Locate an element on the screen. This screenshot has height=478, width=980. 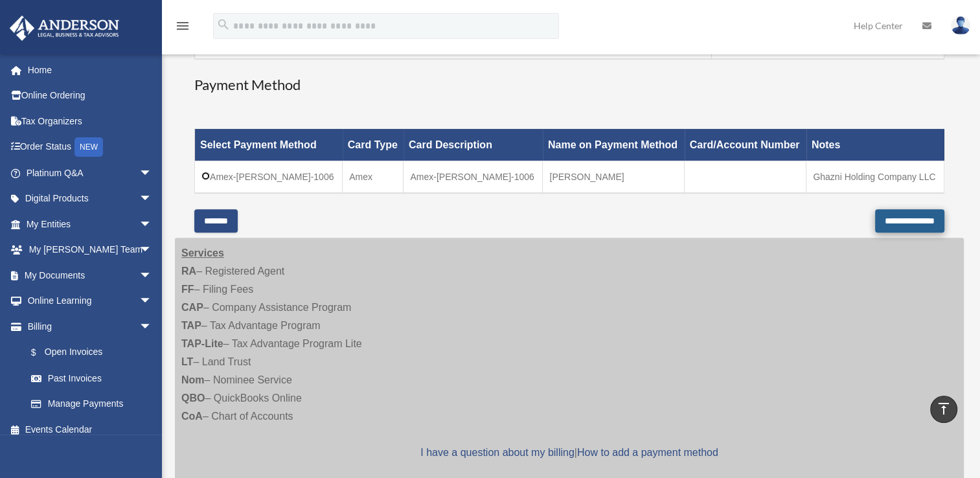
a: Home is located at coordinates (90, 70).